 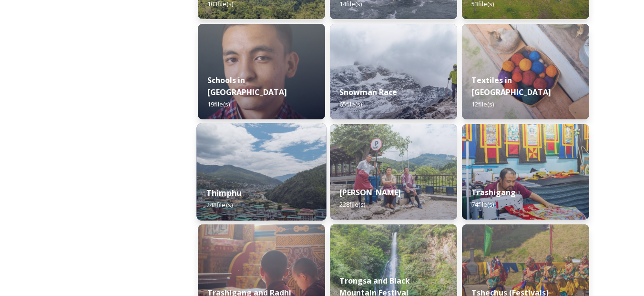 What do you see at coordinates (223, 193) in the screenshot?
I see `strong: Thimphu` at bounding box center [223, 193].